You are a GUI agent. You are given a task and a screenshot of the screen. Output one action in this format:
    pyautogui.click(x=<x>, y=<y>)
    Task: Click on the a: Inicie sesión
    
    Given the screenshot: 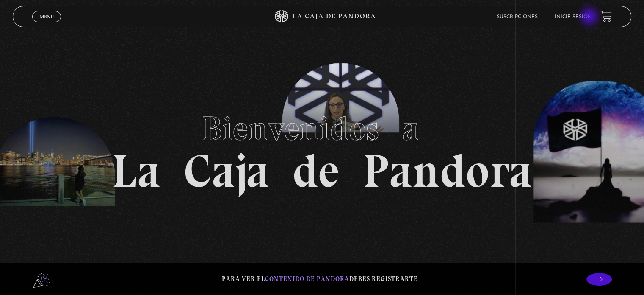 What is the action you would take?
    pyautogui.click(x=573, y=17)
    